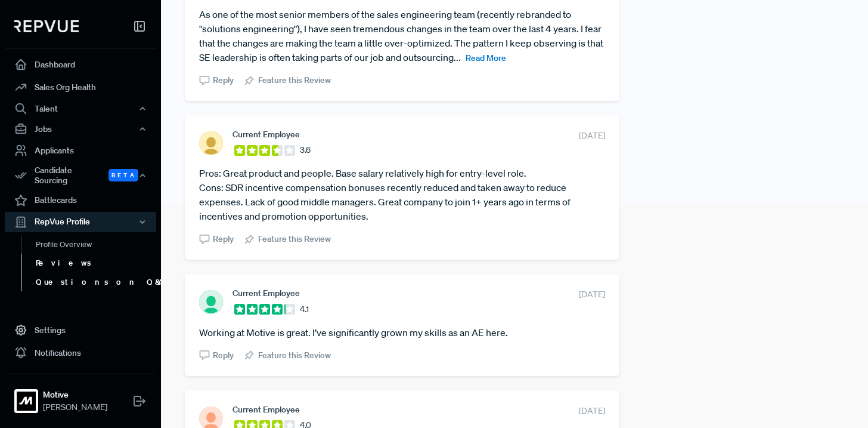  Describe the element at coordinates (81, 222) in the screenshot. I see `div: RepVue Profile` at that location.